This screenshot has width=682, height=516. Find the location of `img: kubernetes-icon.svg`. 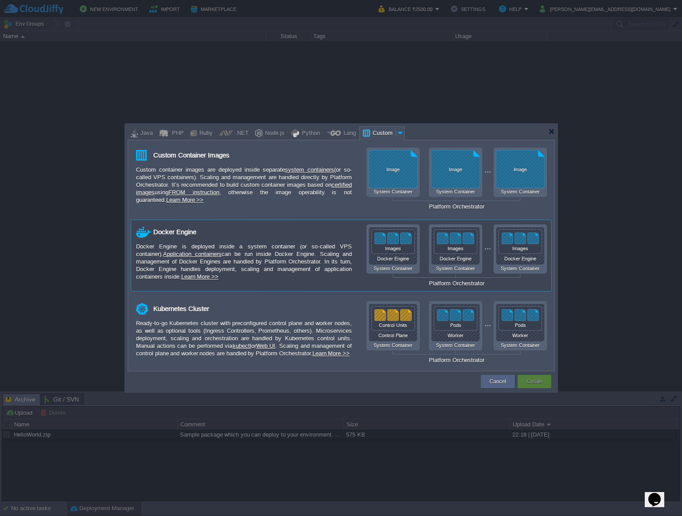

img: kubernetes-icon.svg is located at coordinates (142, 309).